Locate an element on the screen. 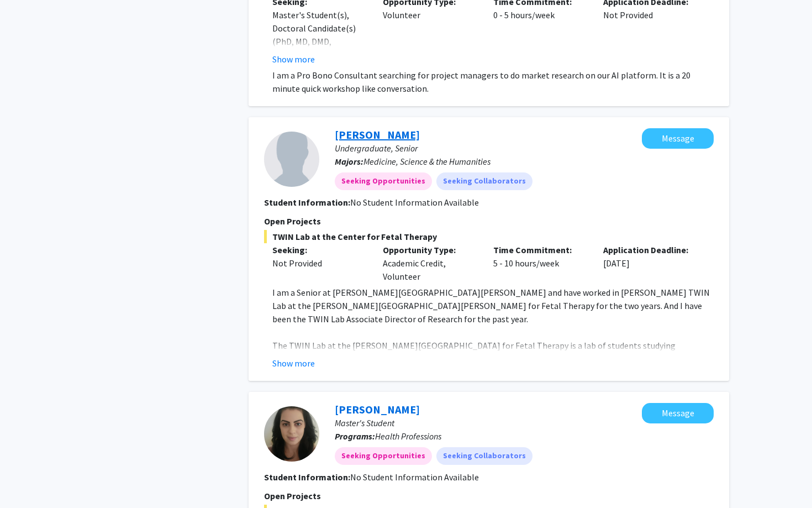 The height and width of the screenshot is (508, 812). span: Master's Student is located at coordinates (365, 423).